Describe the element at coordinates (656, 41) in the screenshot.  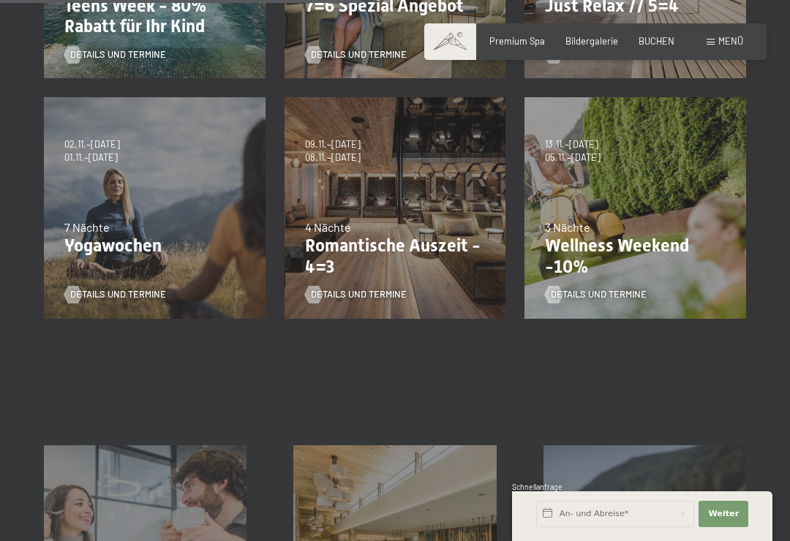
I see `span: BUCHEN` at that location.